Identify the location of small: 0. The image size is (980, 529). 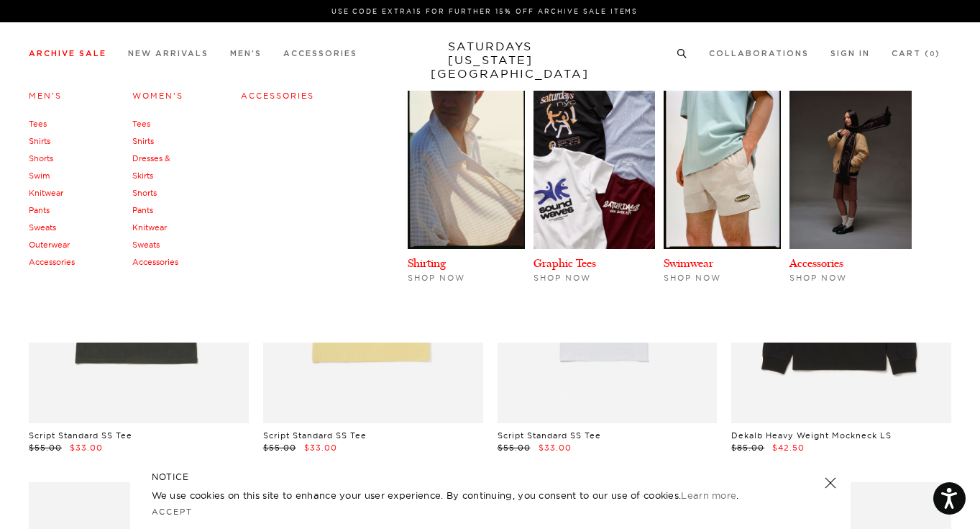
(933, 54).